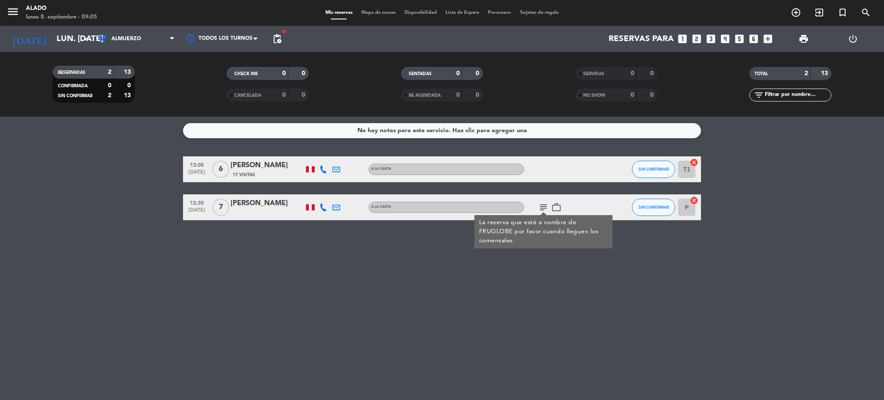 Image resolution: width=884 pixels, height=400 pixels. I want to click on span: Lista de Espera, so click(462, 13).